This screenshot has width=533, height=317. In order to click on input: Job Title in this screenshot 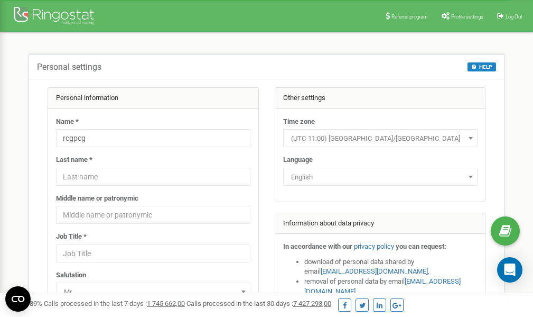, I will do `click(153, 253)`.